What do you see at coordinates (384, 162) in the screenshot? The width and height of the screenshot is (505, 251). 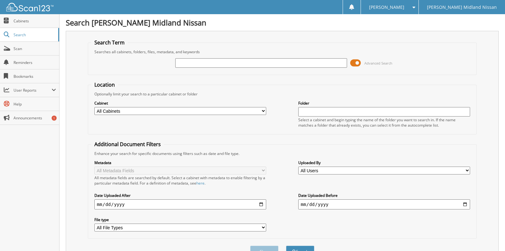 I see `label: Uploaded By` at bounding box center [384, 162].